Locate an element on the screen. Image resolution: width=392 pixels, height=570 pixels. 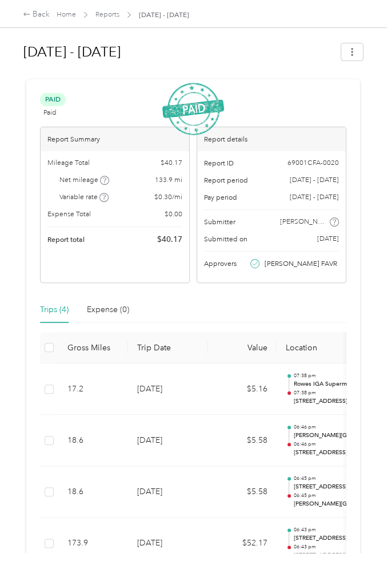
td: 17.2 is located at coordinates (93, 389).